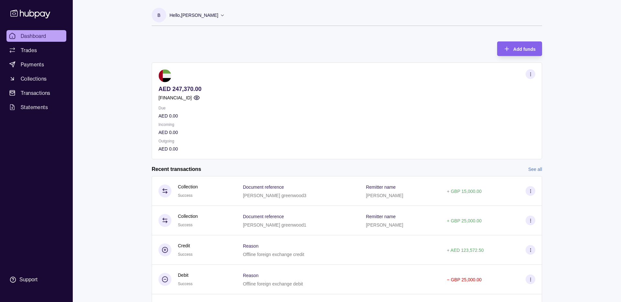  Describe the element at coordinates (524, 49) in the screenshot. I see `span: Add funds` at that location.